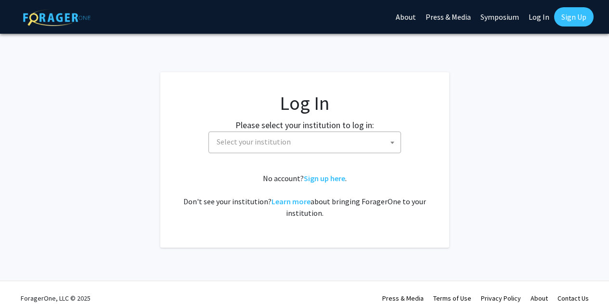 The height and width of the screenshot is (304, 609). Describe the element at coordinates (57, 17) in the screenshot. I see `img: ForagerOne Logo` at that location.